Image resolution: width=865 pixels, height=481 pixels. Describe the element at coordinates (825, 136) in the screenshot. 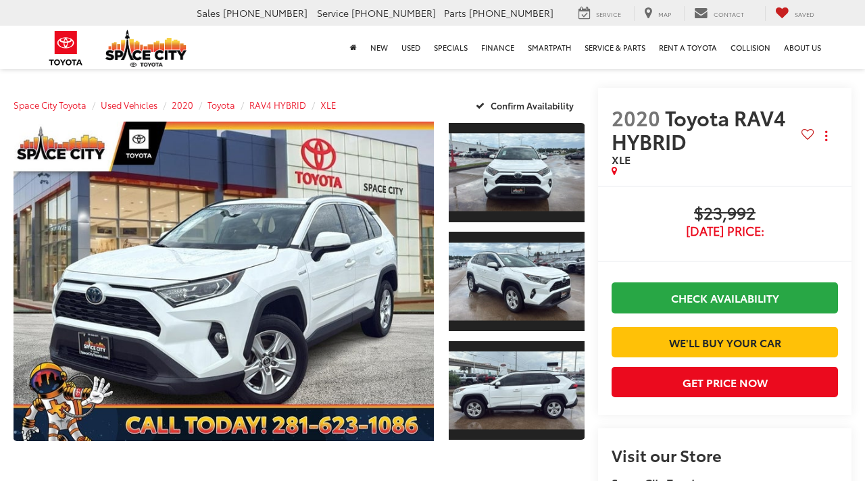

I see `span: dropdown dots` at that location.